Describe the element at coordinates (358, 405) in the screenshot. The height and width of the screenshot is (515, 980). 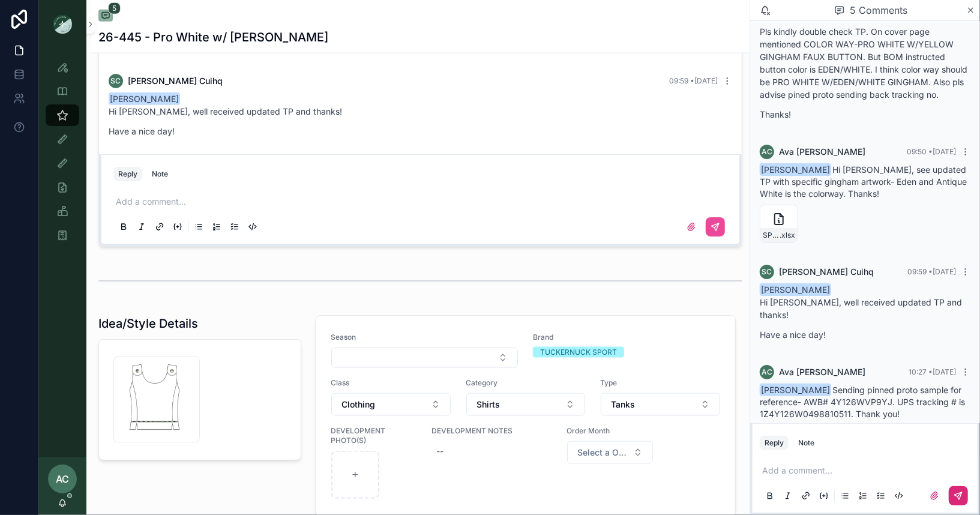
I see `span: Clothing` at that location.